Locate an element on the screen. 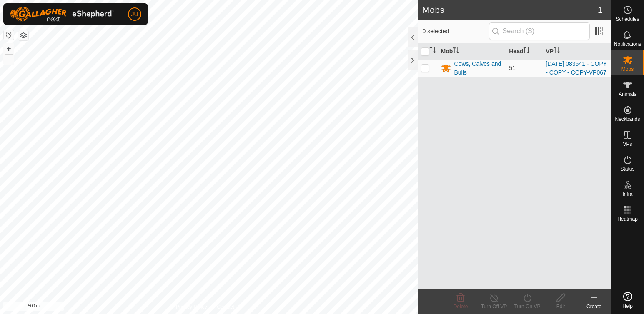  a: Contact Us is located at coordinates (229, 307).